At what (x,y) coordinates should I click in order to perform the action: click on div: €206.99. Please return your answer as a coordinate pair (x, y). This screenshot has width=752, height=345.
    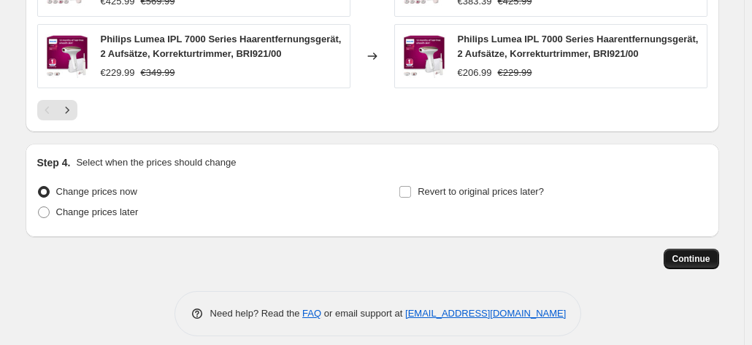
    Looking at the image, I should click on (475, 73).